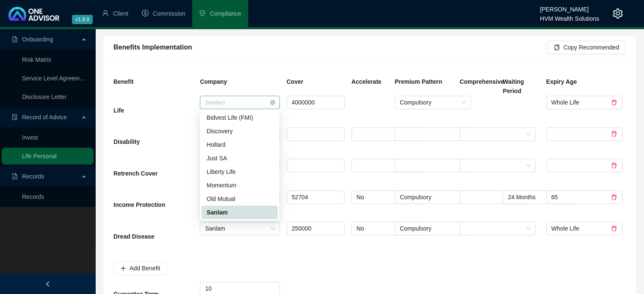  Describe the element at coordinates (239, 131) in the screenshot. I see `div: Discovery` at that location.